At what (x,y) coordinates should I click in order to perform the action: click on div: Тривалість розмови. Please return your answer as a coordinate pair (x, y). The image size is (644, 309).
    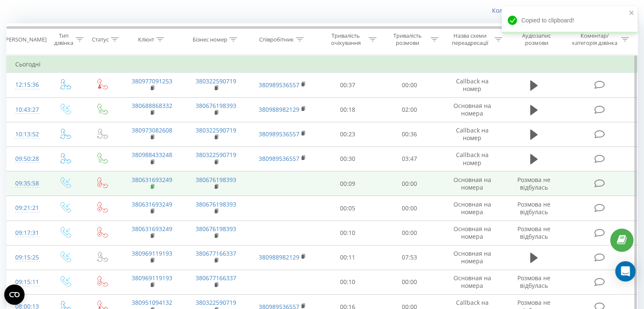
    Looking at the image, I should click on (407, 39).